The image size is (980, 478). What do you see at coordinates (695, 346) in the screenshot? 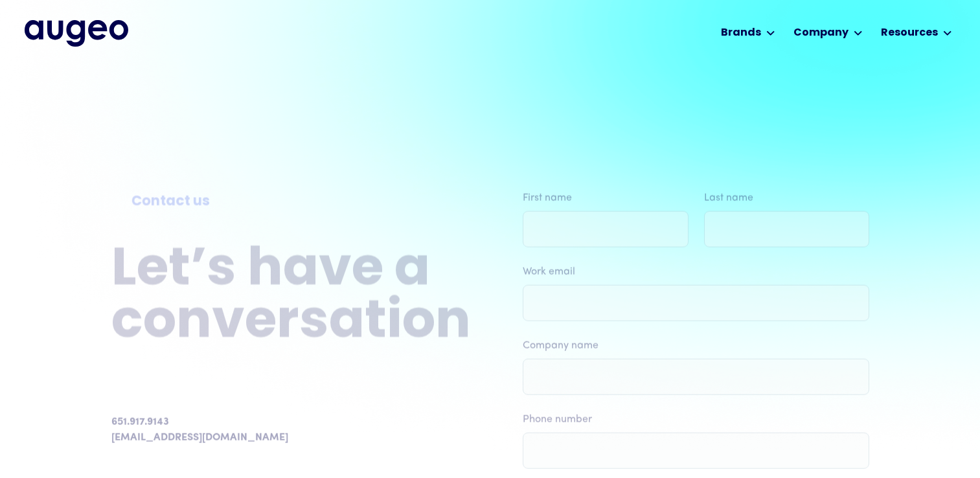
I see `label: Company name` at bounding box center [695, 346].